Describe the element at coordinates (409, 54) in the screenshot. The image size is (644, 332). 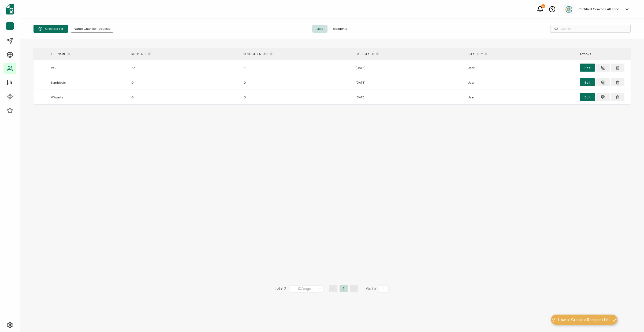
I see `div: DATE CREATED` at that location.